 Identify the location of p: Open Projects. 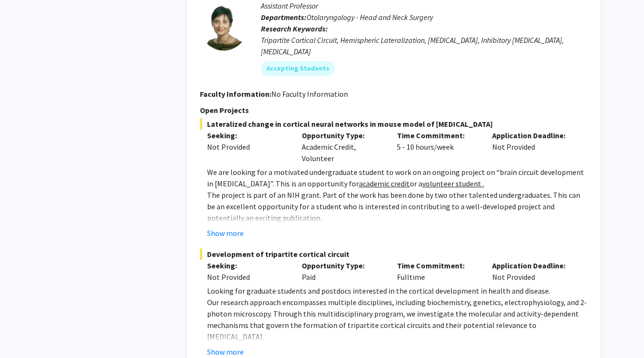
(393, 110).